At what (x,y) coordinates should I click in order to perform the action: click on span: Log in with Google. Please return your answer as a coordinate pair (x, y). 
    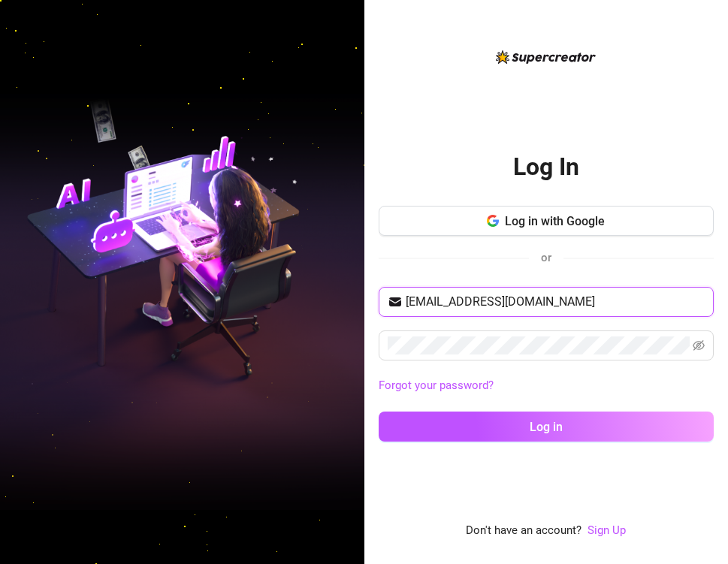
    Looking at the image, I should click on (554, 220).